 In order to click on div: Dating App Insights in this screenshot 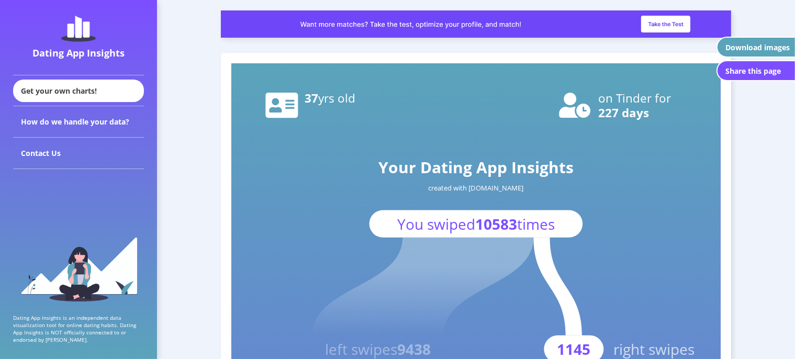, I will do `click(79, 53)`.